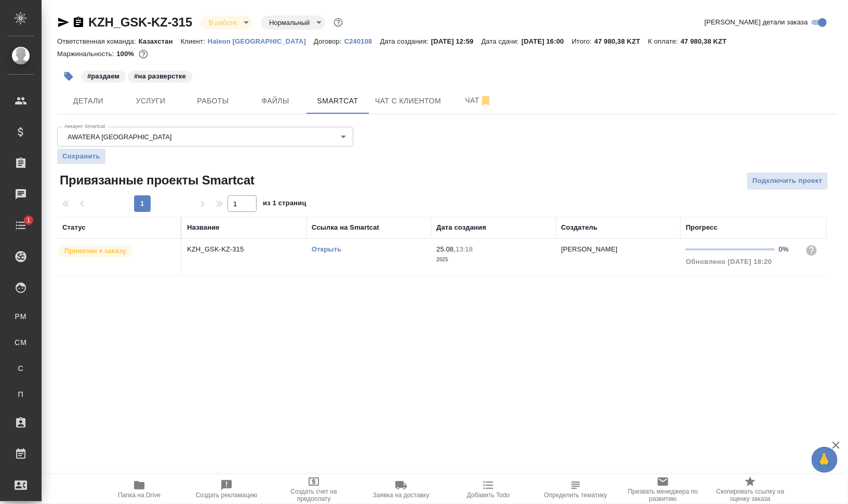 This screenshot has width=848, height=504. I want to click on div: 0%, so click(787, 249).